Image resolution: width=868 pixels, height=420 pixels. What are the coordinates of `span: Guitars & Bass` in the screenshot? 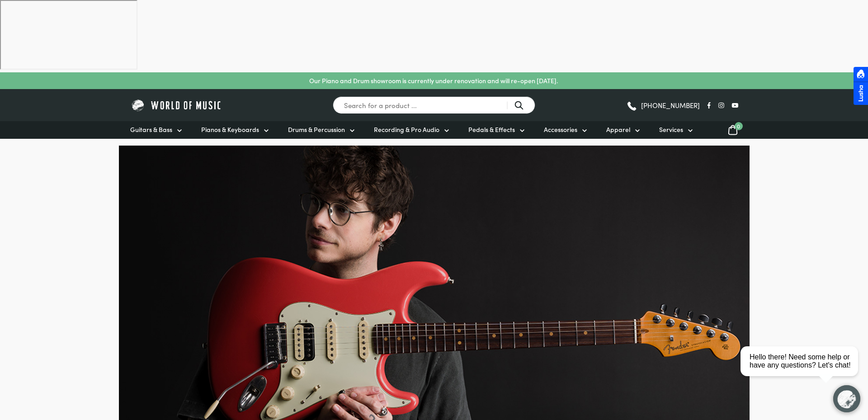 It's located at (151, 130).